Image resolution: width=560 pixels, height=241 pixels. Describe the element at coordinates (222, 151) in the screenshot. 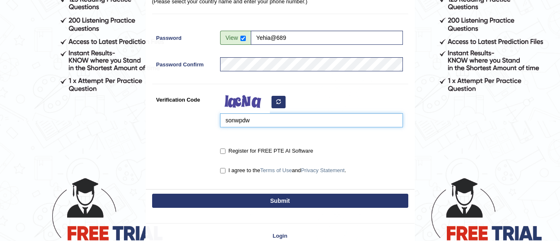

I see `input: Register for FREE PTE AI Software` at that location.